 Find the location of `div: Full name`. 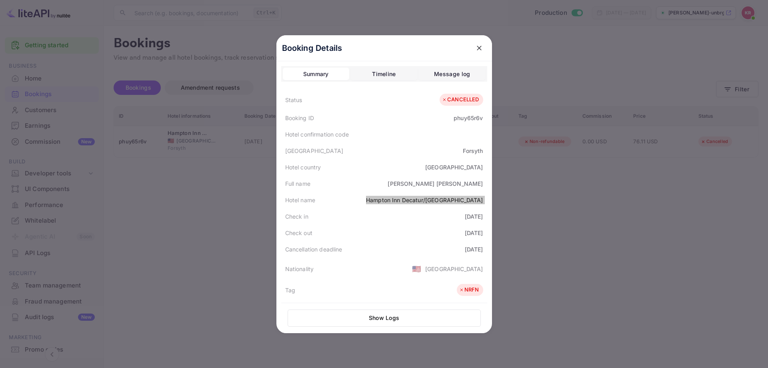

div: Full name is located at coordinates (298, 183).